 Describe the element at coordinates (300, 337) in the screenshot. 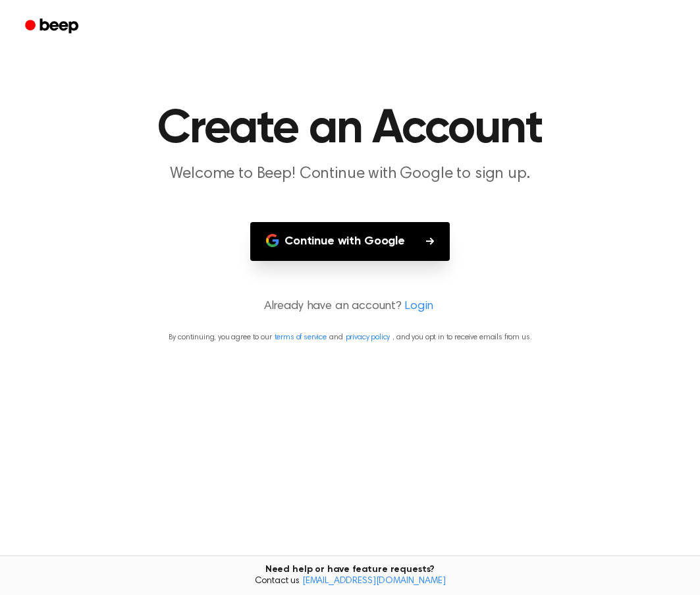

I see `a: terms of service` at that location.